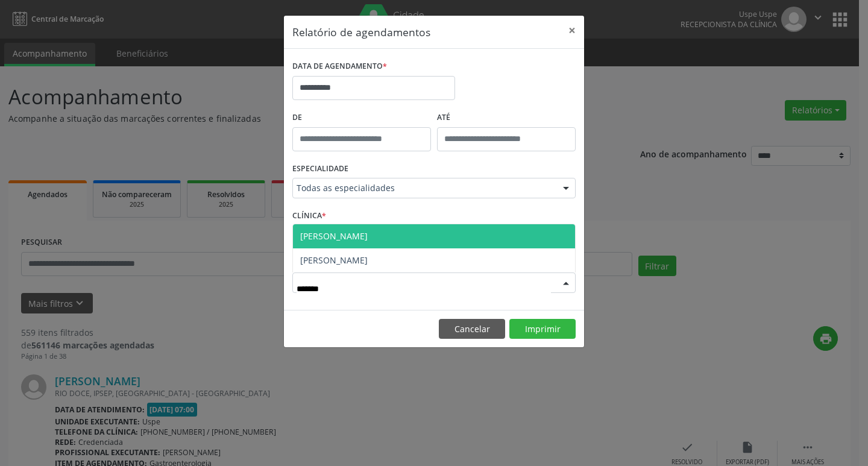  I want to click on label: De, so click(362, 118).